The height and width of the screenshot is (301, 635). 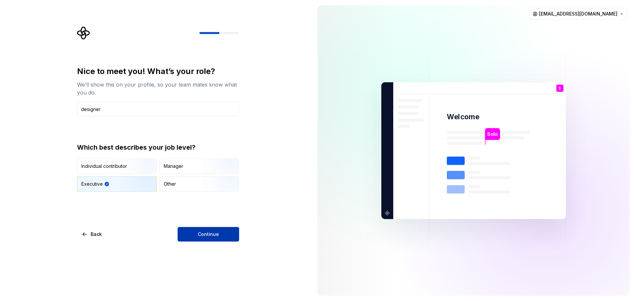 I want to click on div: Manager, so click(x=173, y=166).